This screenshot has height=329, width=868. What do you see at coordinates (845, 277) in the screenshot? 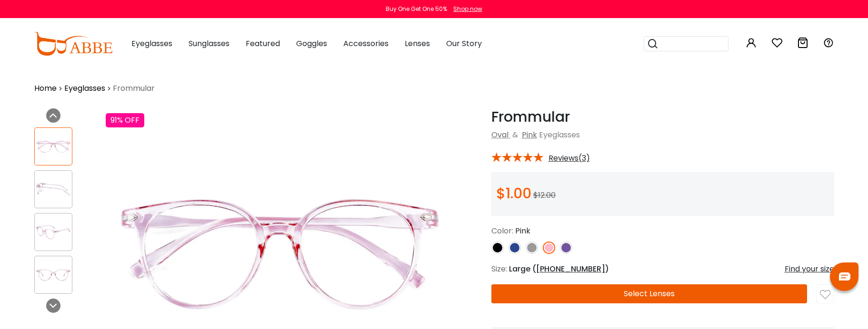
I see `img: chat` at bounding box center [845, 277].